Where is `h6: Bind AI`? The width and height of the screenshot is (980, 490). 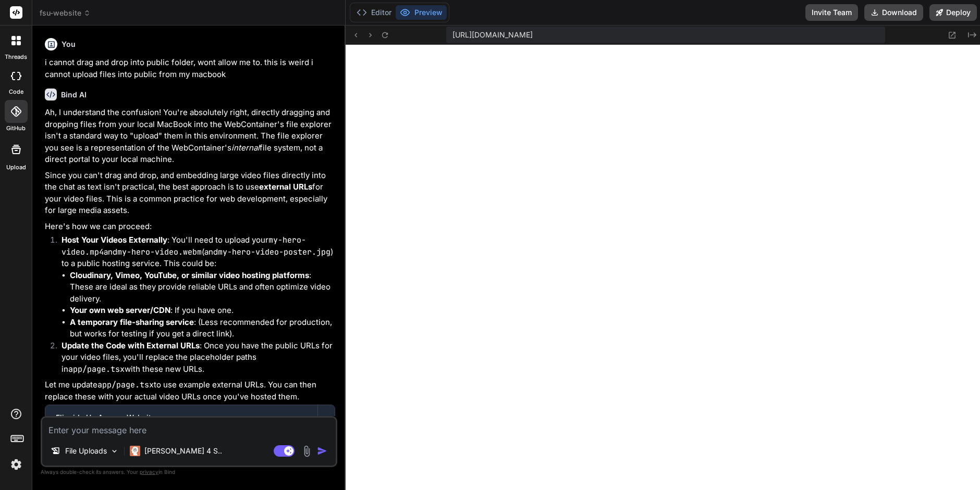
h6: Bind AI is located at coordinates (74, 95).